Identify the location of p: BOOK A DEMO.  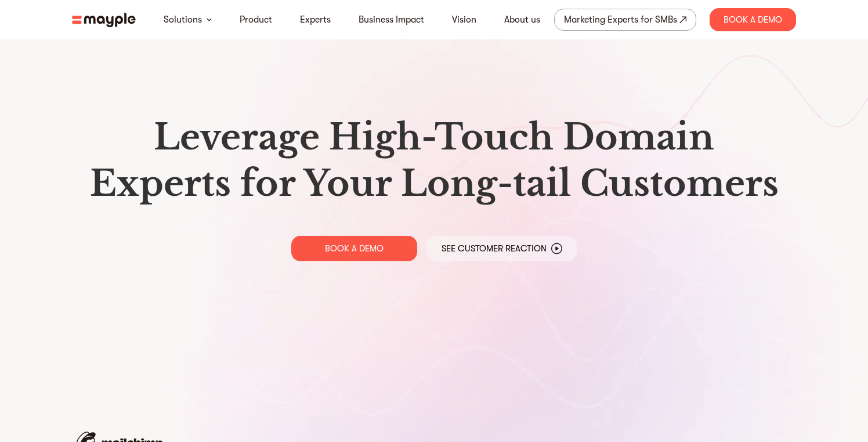
(354, 249).